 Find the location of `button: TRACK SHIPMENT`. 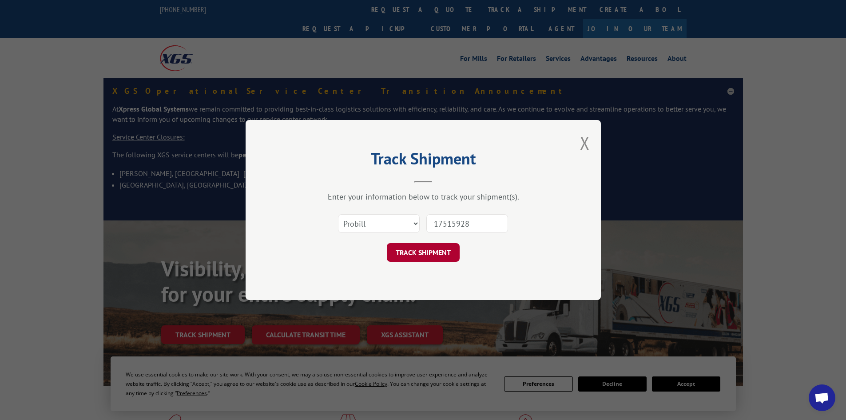

button: TRACK SHIPMENT is located at coordinates (423, 252).